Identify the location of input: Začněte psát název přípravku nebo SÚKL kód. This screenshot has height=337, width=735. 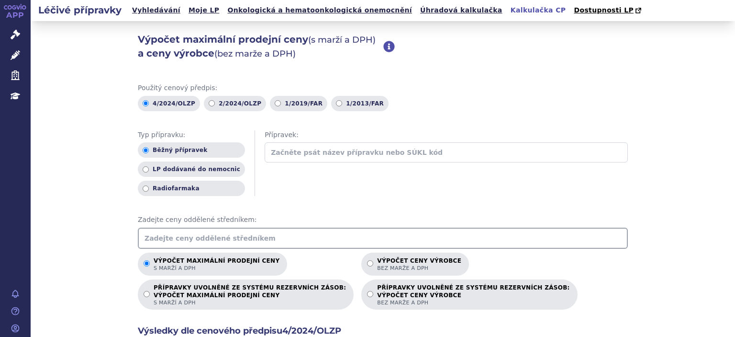
(446, 152).